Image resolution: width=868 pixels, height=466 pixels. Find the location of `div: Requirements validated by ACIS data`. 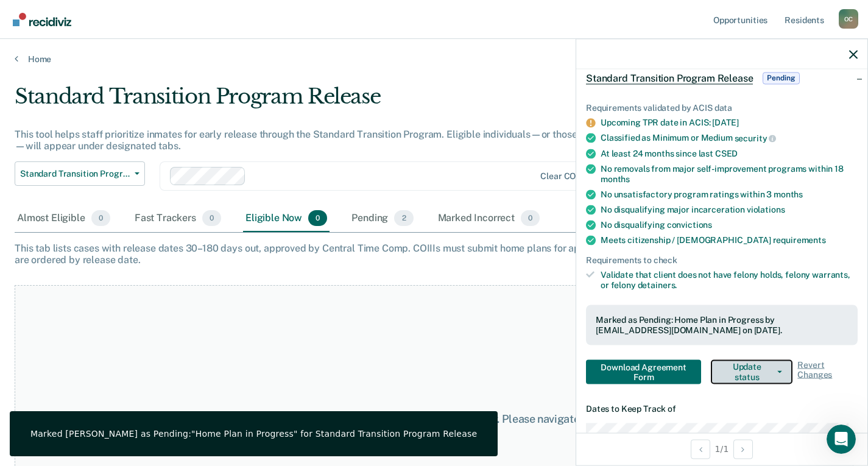

div: Requirements validated by ACIS data is located at coordinates (722, 107).